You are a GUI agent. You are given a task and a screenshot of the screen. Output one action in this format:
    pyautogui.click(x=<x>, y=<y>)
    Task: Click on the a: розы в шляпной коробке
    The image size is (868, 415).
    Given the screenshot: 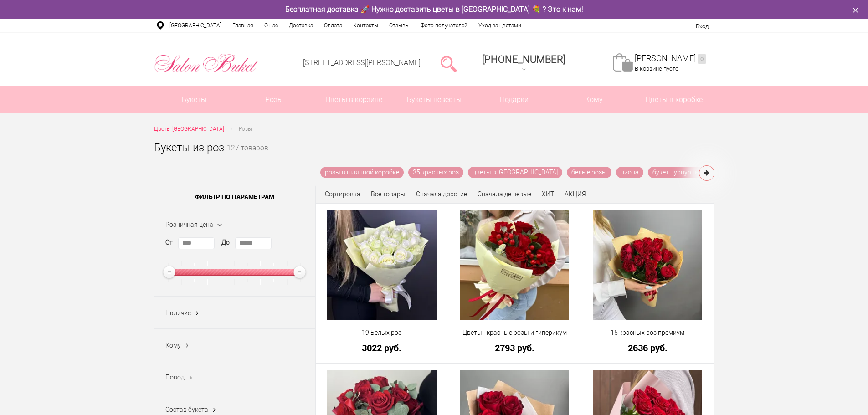 What is the action you would take?
    pyautogui.click(x=362, y=172)
    